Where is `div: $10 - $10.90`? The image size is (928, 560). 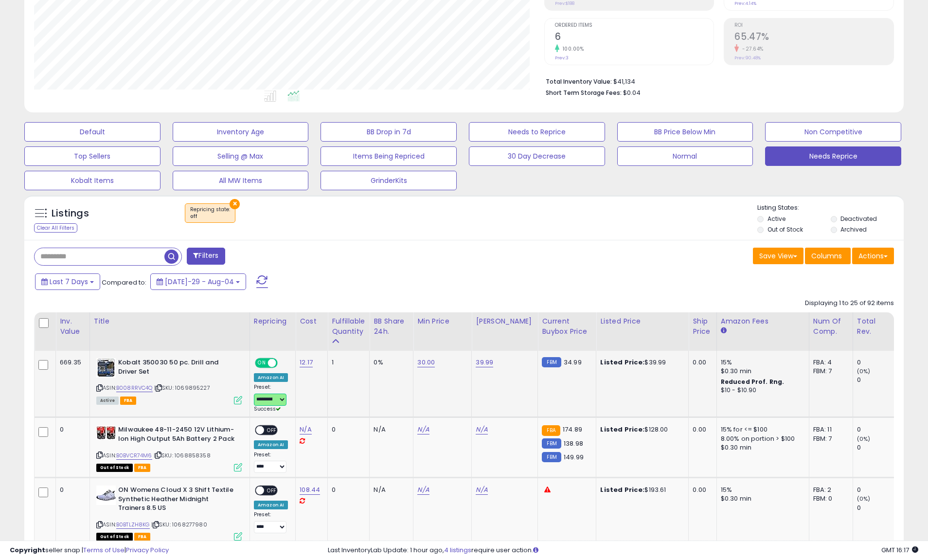
div: $10 - $10.90 is located at coordinates (761, 390).